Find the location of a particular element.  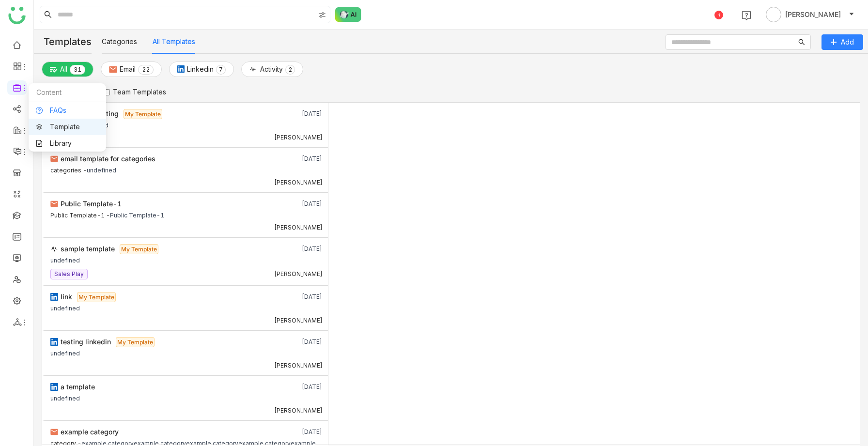

button: Add is located at coordinates (843, 42).